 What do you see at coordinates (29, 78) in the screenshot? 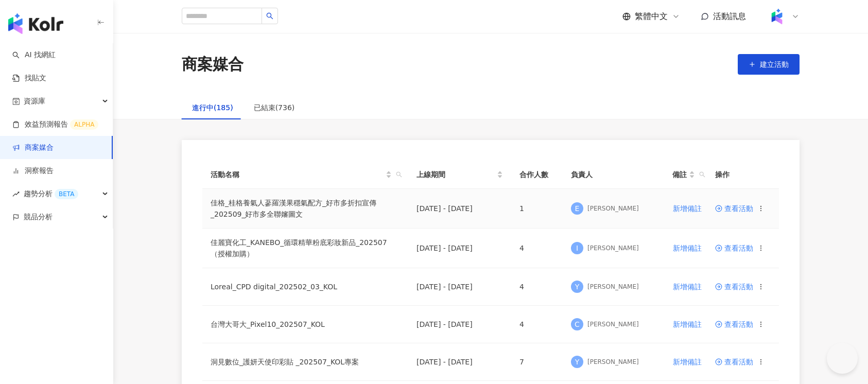
I see `a: 找貼文` at bounding box center [29, 78].